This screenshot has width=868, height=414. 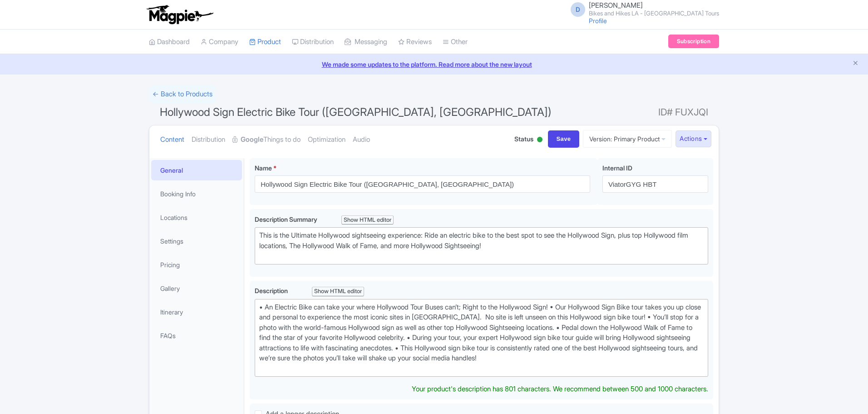 What do you see at coordinates (265, 42) in the screenshot?
I see `a: Product` at bounding box center [265, 42].